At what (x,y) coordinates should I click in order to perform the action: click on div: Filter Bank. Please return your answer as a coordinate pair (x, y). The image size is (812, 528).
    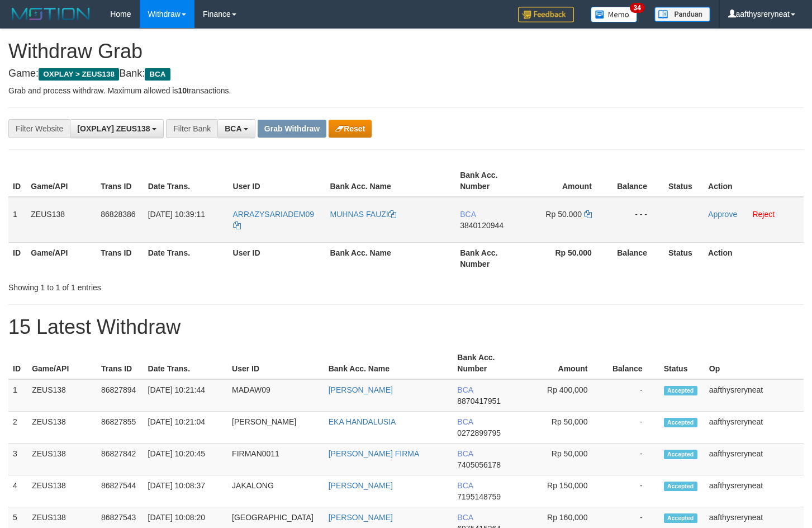
    Looking at the image, I should click on (192, 128).